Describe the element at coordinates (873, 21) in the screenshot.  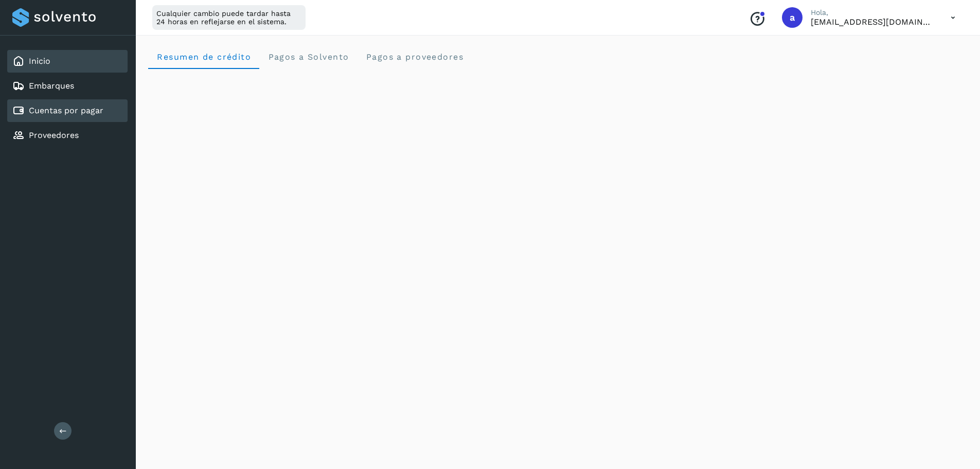
I see `p: administracion@aplogistica.com` at that location.